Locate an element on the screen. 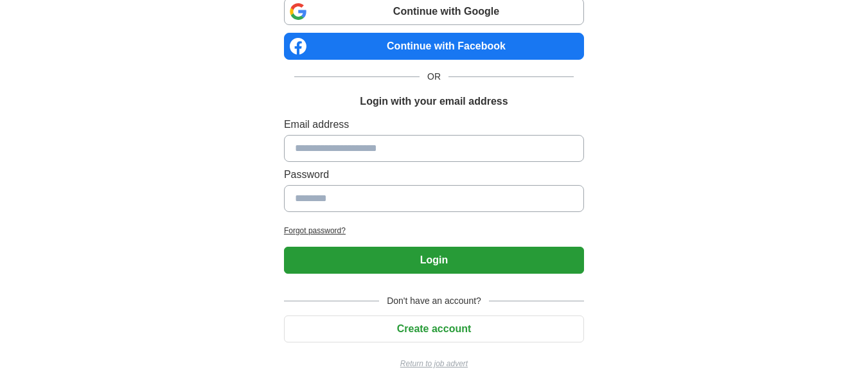 The image size is (868, 390). a: Forgot password? is located at coordinates (434, 231).